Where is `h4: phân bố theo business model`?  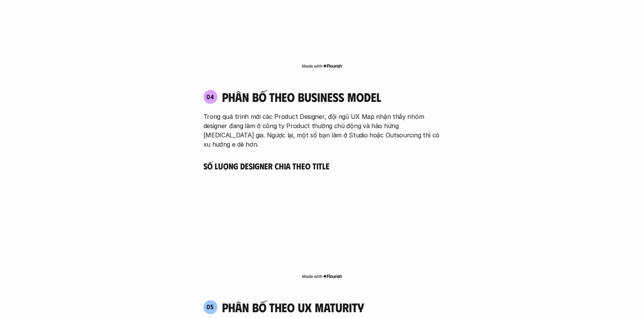
h4: phân bố theo business model is located at coordinates (301, 97).